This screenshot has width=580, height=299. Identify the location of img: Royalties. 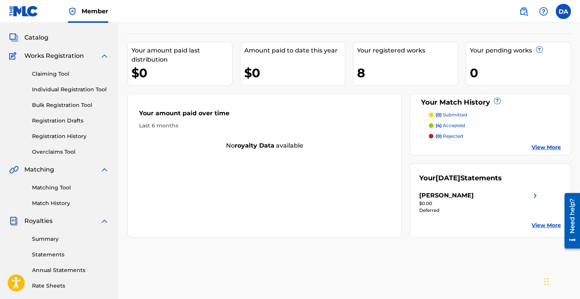
(14, 221).